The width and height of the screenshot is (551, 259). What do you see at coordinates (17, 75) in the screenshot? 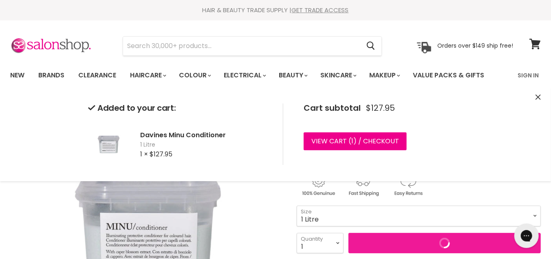
I see `a: New` at bounding box center [17, 75].